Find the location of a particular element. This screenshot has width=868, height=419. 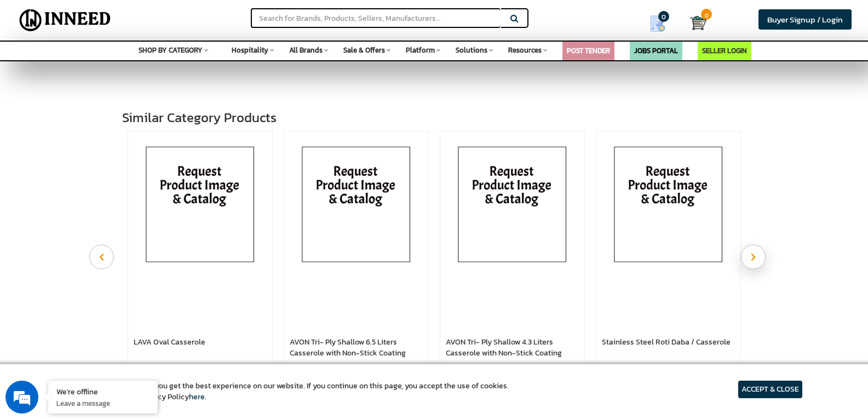

div: Minimize live chat window is located at coordinates (193, 19).